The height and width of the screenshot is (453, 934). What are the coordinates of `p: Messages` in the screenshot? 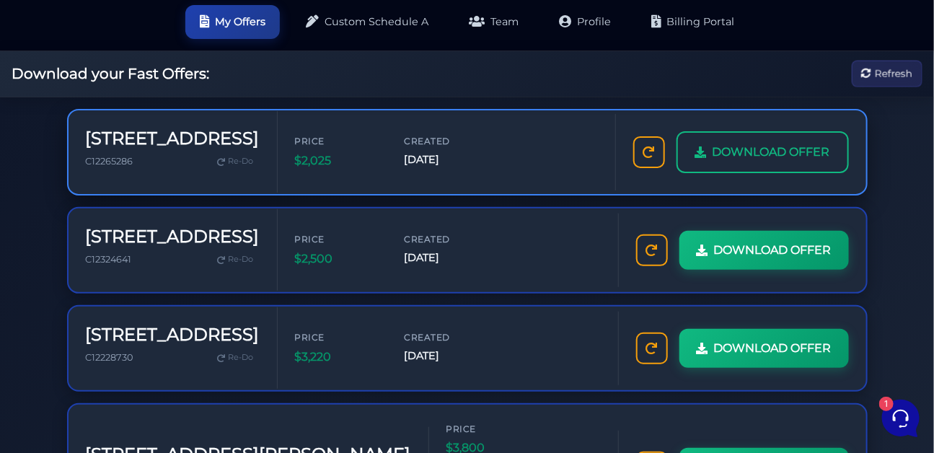 It's located at (144, 347).